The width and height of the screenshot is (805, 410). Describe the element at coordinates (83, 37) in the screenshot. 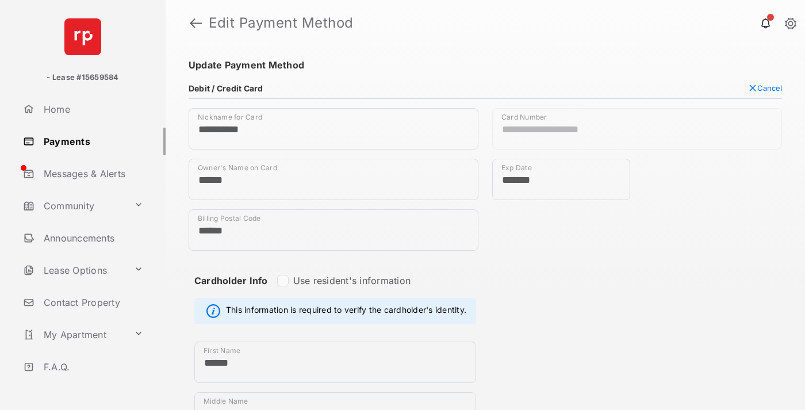

I see `img: svg+xml;base64,PHN2ZyB4bWxucz0iaHR0cDovL3d3dy53My5vcmcvMjAwMC9zdmciIHdpZHRoPSI2NCIgaGVpZ2h0PSI2NC...` at that location.